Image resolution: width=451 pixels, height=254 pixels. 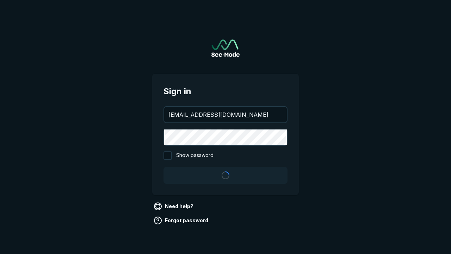 I want to click on a: Forgot password, so click(x=182, y=220).